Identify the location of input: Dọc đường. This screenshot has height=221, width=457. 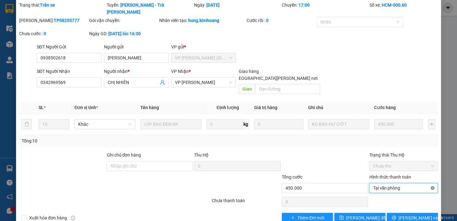
(287, 89).